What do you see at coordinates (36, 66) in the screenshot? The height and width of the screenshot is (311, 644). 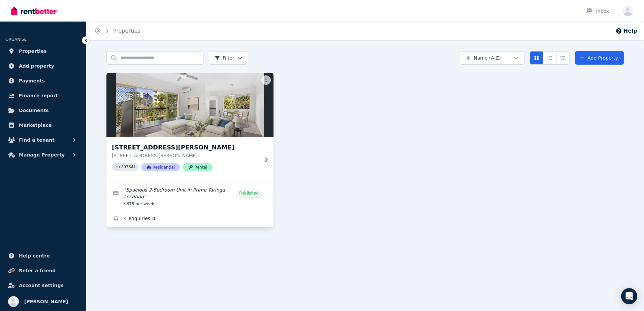 I see `span: Add property` at bounding box center [36, 66].